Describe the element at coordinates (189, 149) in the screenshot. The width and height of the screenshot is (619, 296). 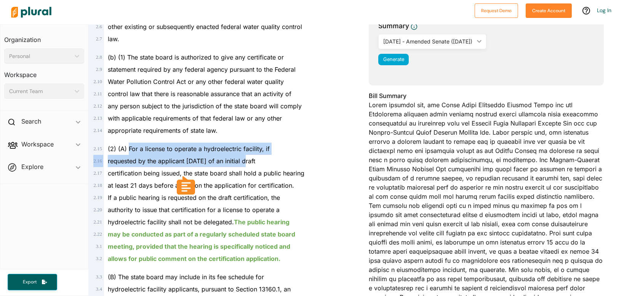
I see `span: (2) (A) For a license to operate a hydroelectric facility, if` at that location.